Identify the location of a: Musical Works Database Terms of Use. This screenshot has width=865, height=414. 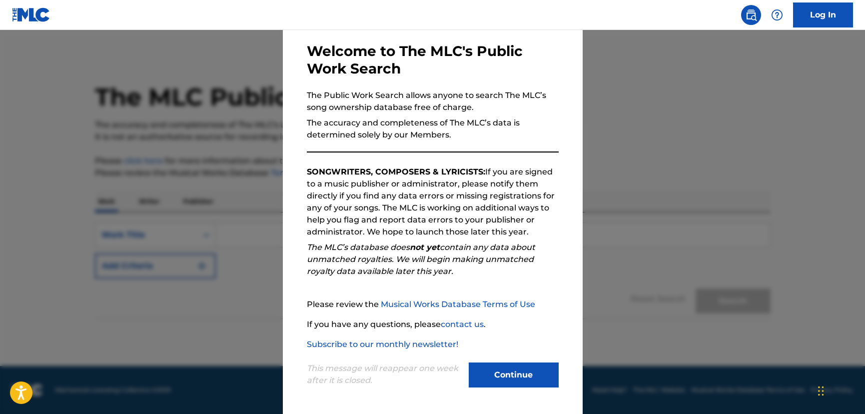
(458, 304).